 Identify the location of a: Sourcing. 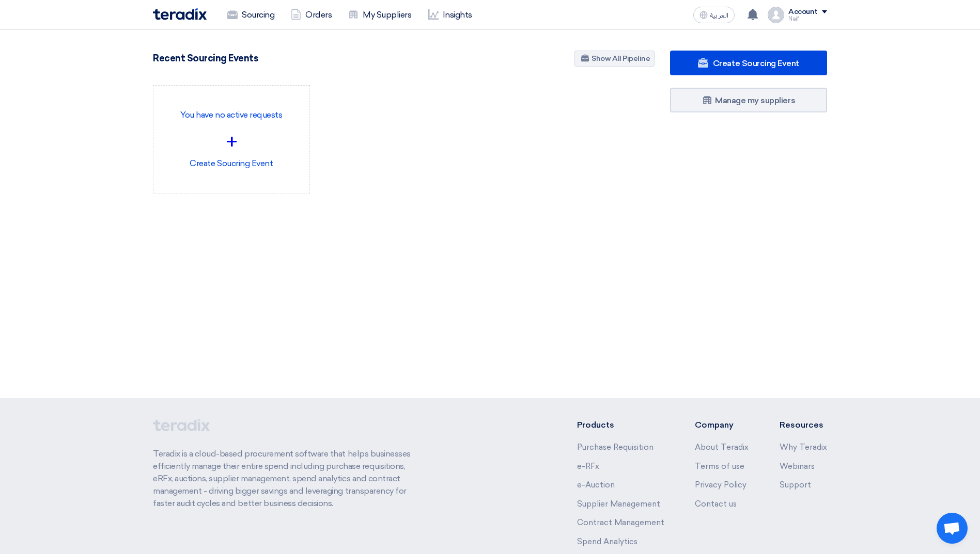
(251, 15).